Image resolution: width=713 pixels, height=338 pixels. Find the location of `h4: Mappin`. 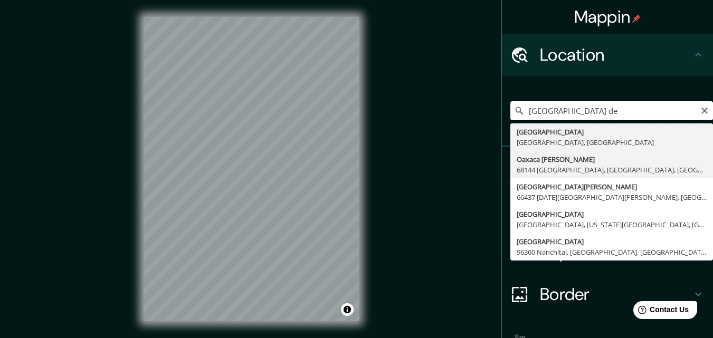

h4: Mappin is located at coordinates (607, 17).